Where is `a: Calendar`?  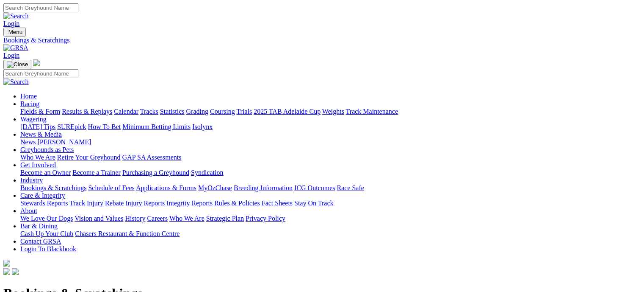 a: Calendar is located at coordinates (126, 111).